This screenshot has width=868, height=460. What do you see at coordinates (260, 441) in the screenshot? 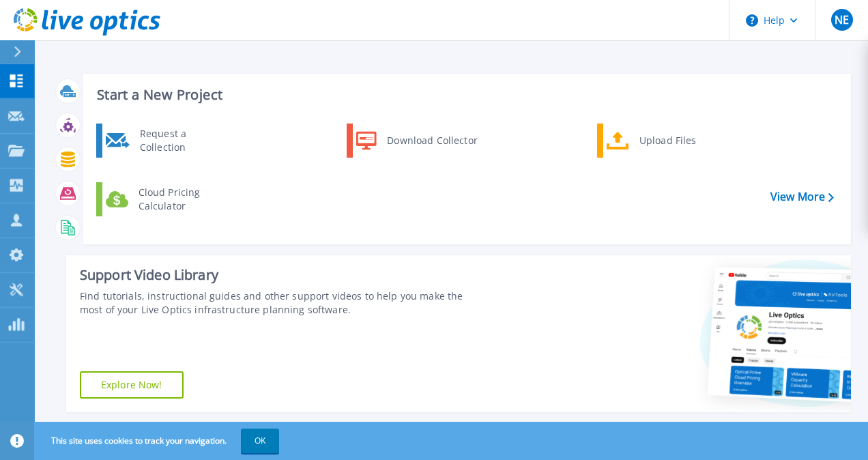
I see `button: OK` at bounding box center [260, 441].